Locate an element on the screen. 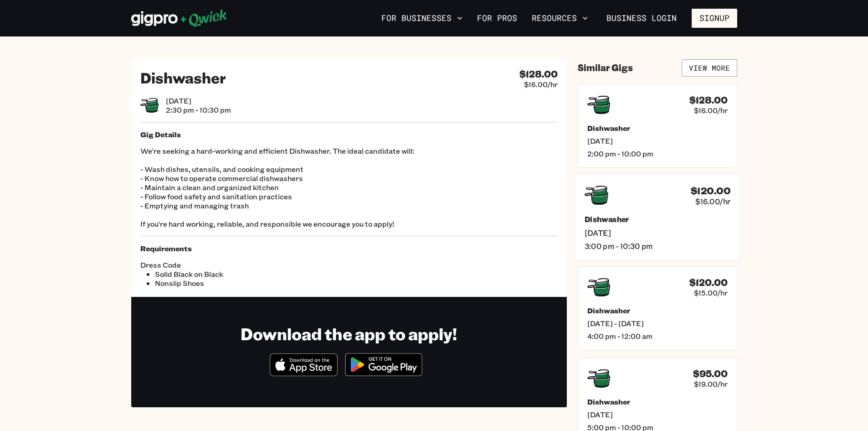 The width and height of the screenshot is (868, 431). h1: Download the app to apply! is located at coordinates (348, 334).